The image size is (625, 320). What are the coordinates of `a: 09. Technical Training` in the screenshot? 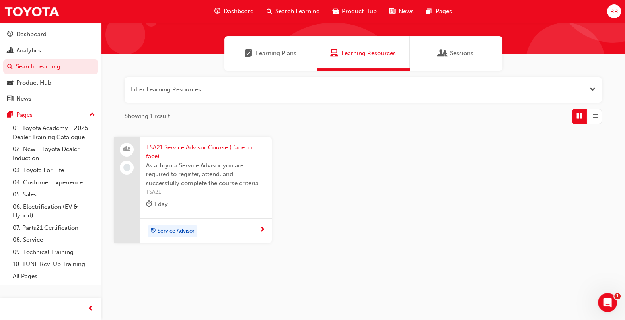 It's located at (54, 252).